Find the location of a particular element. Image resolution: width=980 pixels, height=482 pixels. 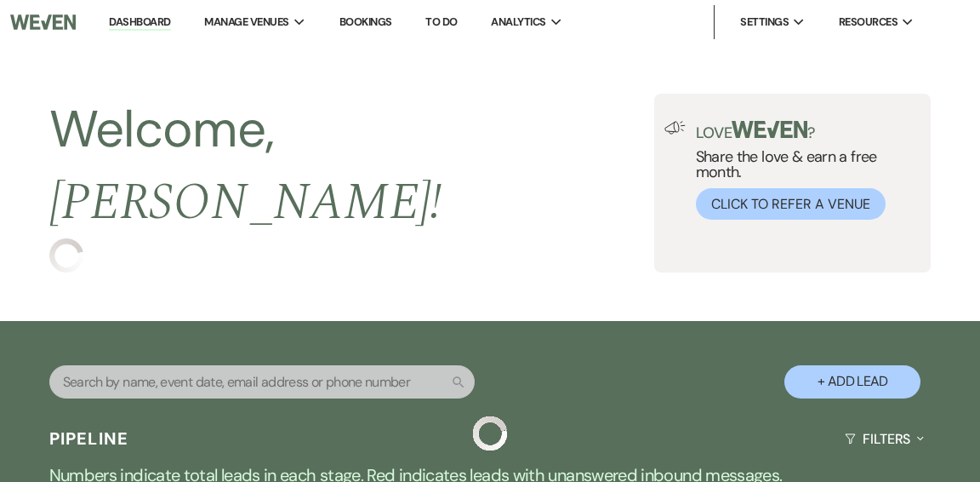

button: Filters is located at coordinates (884, 438).